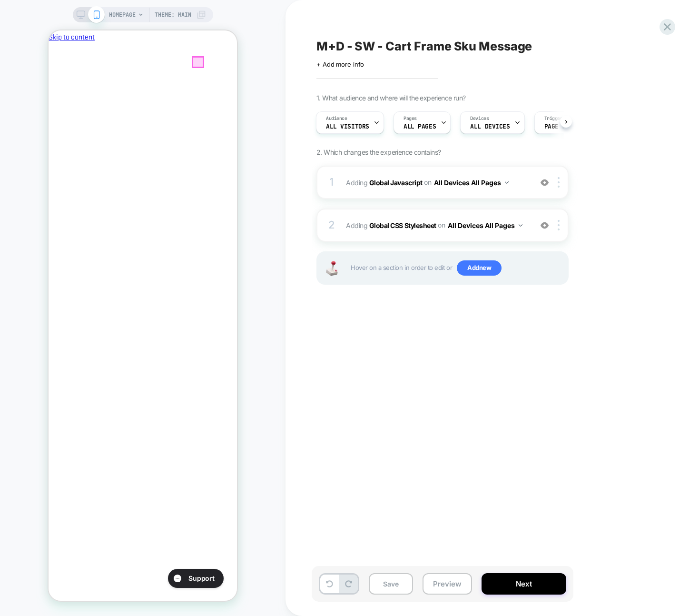  What do you see at coordinates (457, 267) in the screenshot?
I see `span: Hover on a section in order to edit or` at bounding box center [457, 267].